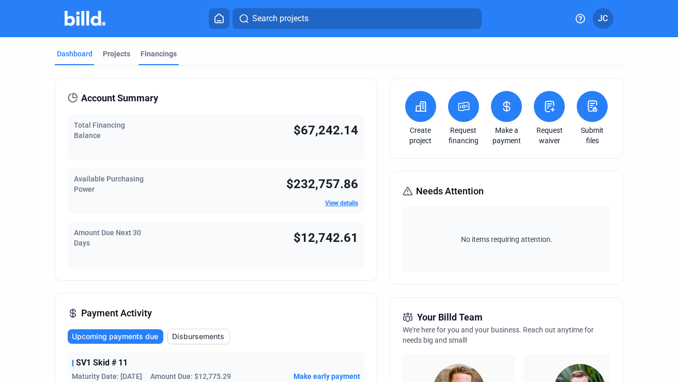 The height and width of the screenshot is (382, 678). I want to click on button: Search projects, so click(357, 19).